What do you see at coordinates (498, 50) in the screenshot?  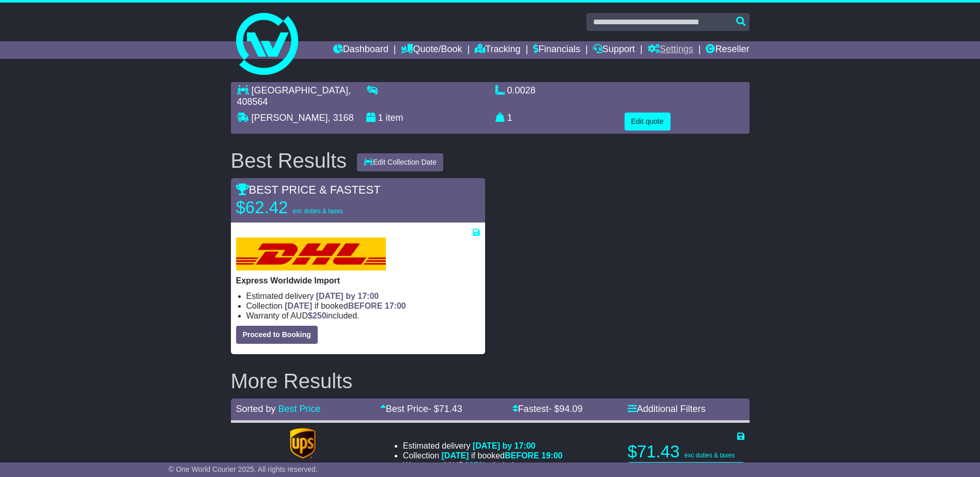 I see `a: Tracking` at bounding box center [498, 50].